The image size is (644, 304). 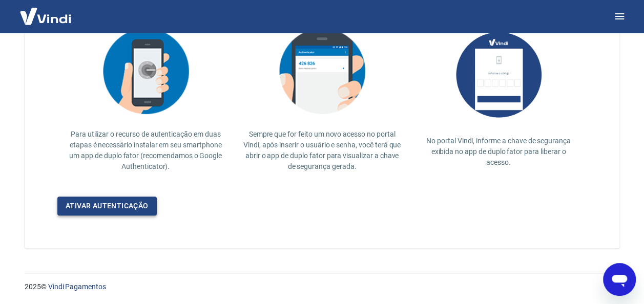 I want to click on p: Para utilizar o recurso de autenticação em duas etapas é necessário instalar em seu smartphone um..., so click(x=145, y=151).